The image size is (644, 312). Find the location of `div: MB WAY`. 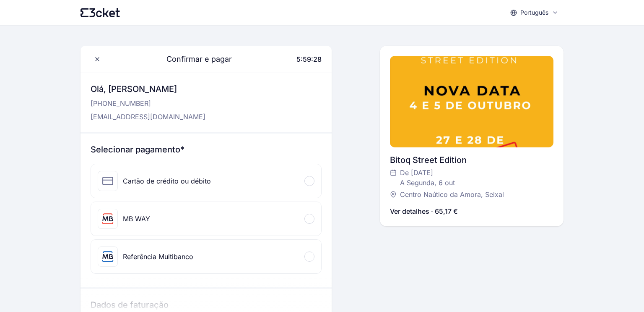

div: MB WAY is located at coordinates (136, 219).